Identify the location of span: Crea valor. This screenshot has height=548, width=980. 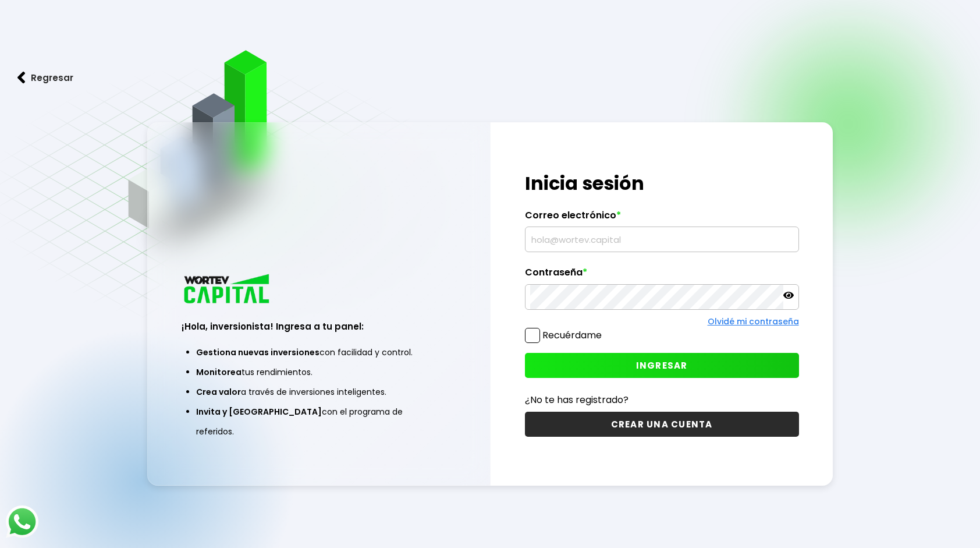
(218, 392).